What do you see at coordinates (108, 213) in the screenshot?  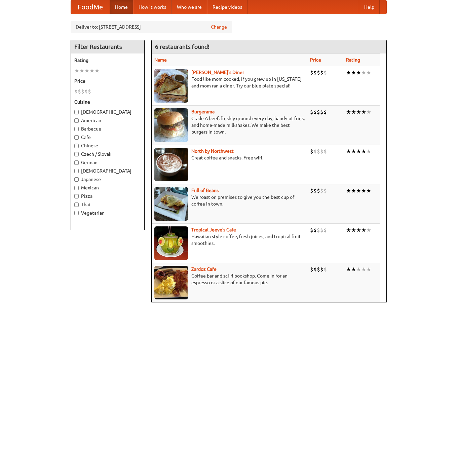 I see `label: Vegetarian` at bounding box center [108, 213].